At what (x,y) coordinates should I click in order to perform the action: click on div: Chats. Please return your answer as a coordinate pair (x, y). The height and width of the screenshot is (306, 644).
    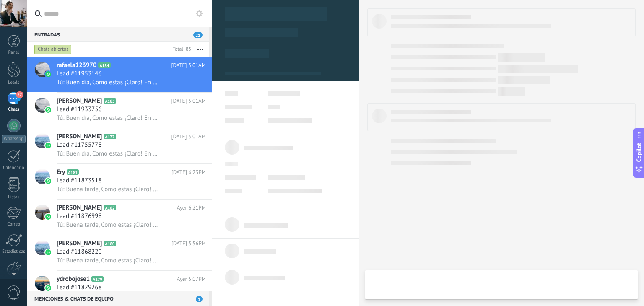
    Looking at the image, I should click on (14, 110).